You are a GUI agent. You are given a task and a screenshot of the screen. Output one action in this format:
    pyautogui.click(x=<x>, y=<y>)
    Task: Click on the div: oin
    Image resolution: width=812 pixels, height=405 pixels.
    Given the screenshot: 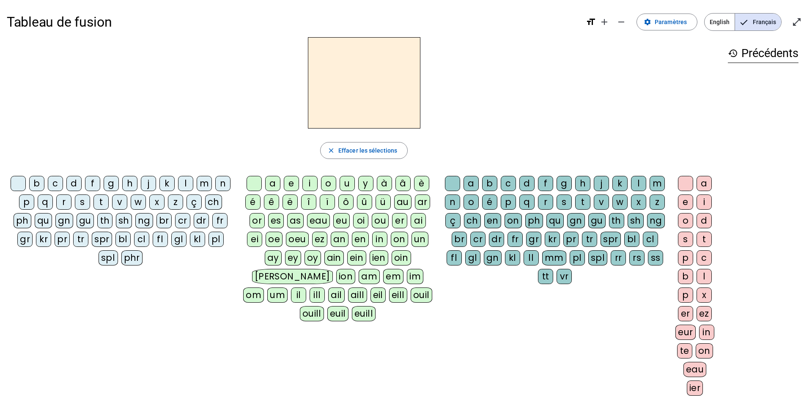 What is the action you would take?
    pyautogui.click(x=402, y=258)
    